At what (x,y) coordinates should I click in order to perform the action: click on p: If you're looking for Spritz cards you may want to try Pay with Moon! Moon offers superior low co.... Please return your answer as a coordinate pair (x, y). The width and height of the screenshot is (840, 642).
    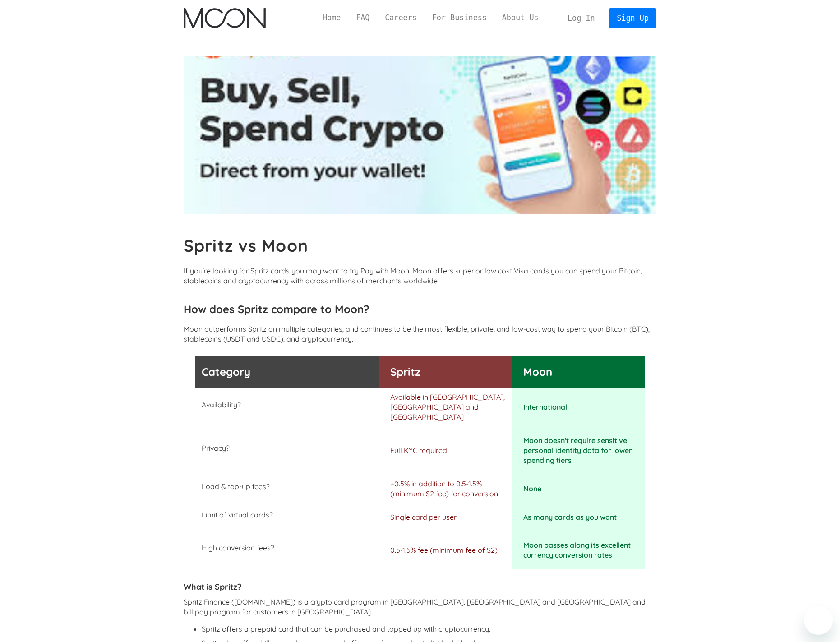
    Looking at the image, I should click on (420, 276).